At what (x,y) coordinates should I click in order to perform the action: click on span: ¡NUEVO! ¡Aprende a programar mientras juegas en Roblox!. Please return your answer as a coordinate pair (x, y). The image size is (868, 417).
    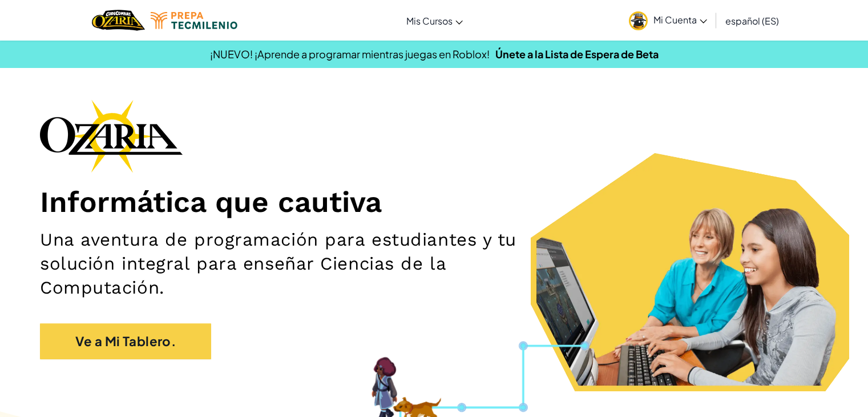
    Looking at the image, I should click on (350, 54).